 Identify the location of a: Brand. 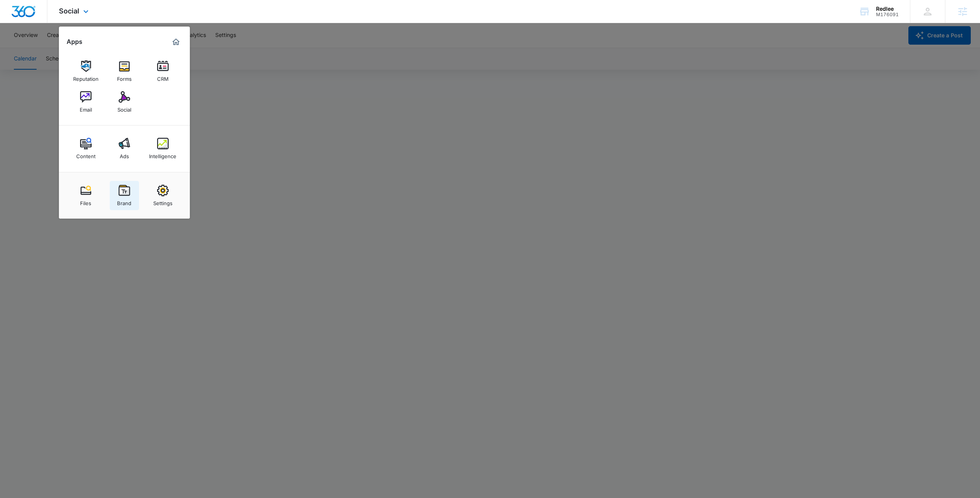
(124, 195).